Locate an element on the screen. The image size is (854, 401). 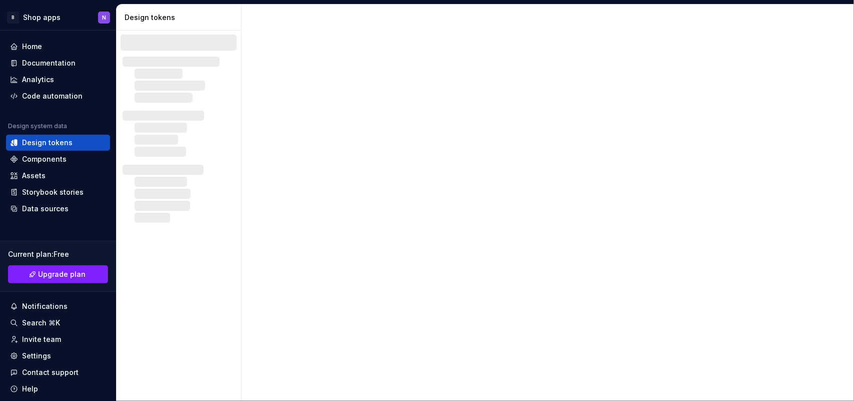
div: B is located at coordinates (13, 18).